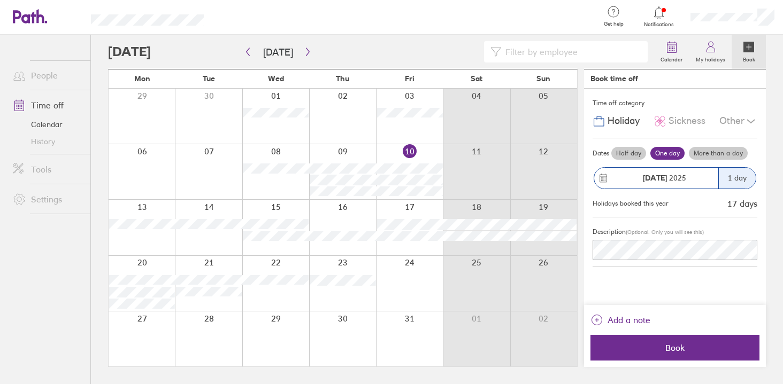 The image size is (783, 384). Describe the element at coordinates (659, 25) in the screenshot. I see `span: Notifications` at that location.